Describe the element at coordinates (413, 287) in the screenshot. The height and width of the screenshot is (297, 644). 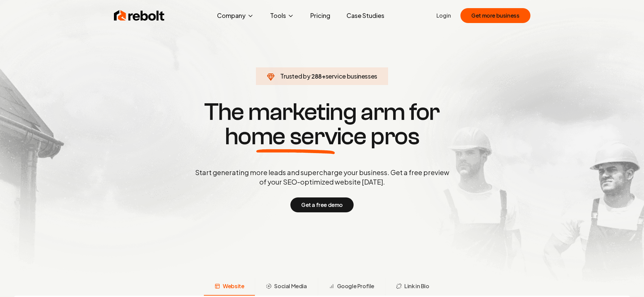
I see `button: Link in Bio` at that location.